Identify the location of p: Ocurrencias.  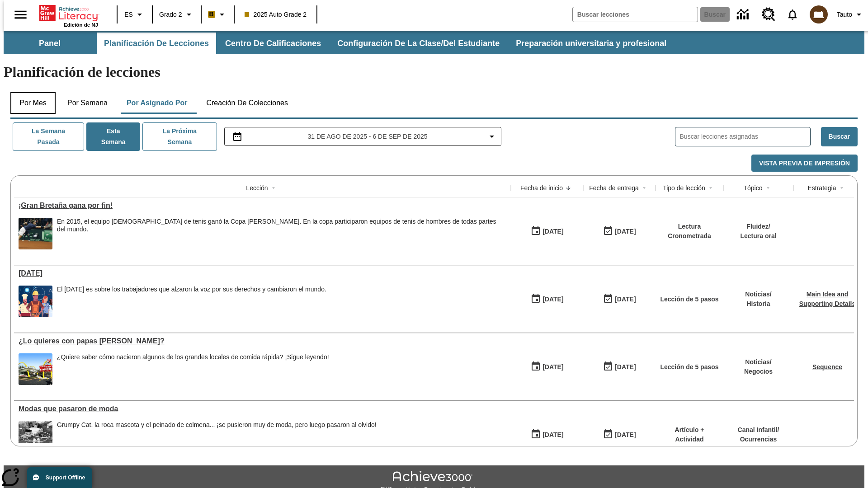
(758, 439).